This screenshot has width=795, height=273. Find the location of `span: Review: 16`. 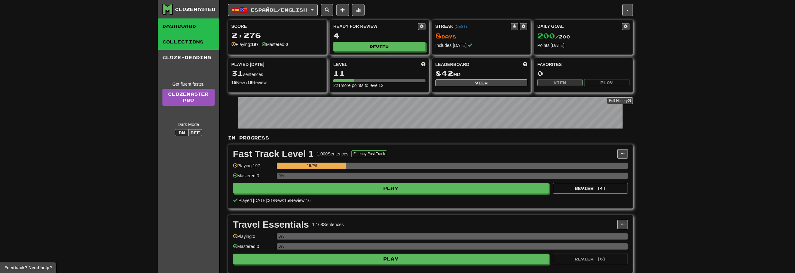

span: Review: 16 is located at coordinates (300, 200).